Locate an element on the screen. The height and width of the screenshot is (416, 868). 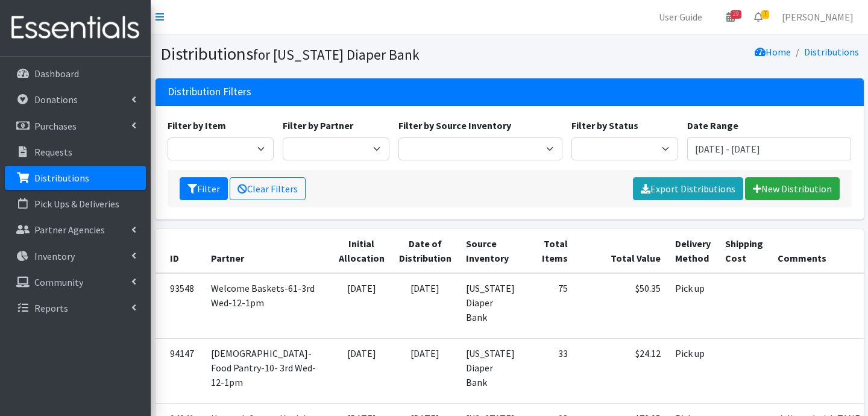
td: $50.35 is located at coordinates (621, 306).